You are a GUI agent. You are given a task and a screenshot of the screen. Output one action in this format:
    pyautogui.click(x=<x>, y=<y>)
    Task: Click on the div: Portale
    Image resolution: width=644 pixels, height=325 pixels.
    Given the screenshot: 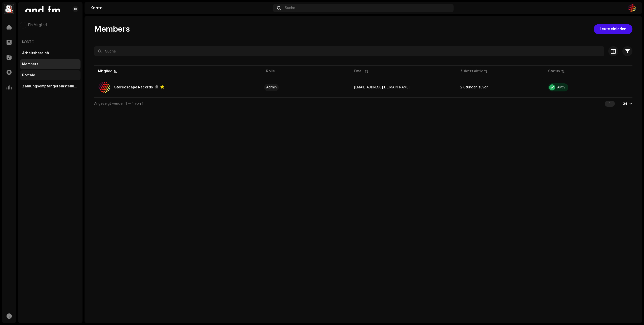 What is the action you would take?
    pyautogui.click(x=29, y=75)
    